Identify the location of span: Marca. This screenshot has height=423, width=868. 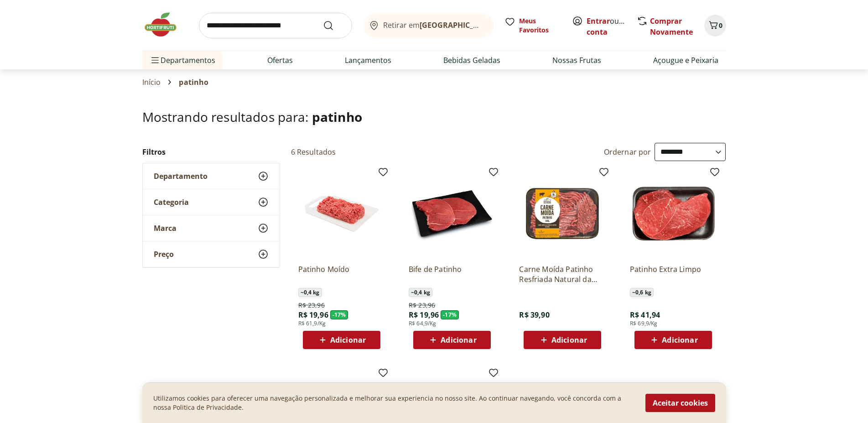
(165, 228).